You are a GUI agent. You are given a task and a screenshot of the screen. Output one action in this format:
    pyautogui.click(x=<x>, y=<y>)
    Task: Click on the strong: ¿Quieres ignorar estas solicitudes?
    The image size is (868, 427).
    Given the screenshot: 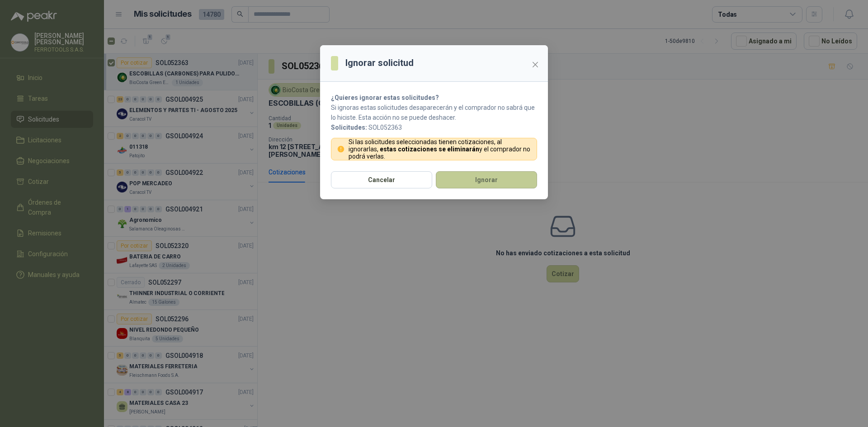 What is the action you would take?
    pyautogui.click(x=385, y=98)
    